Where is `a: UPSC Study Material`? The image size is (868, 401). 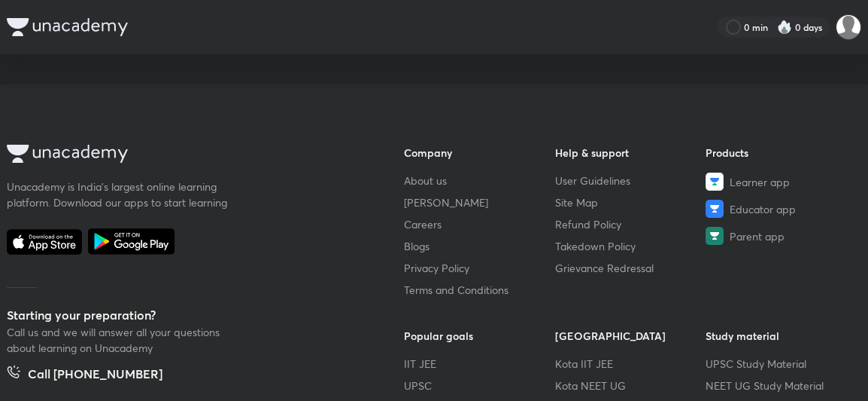 a: UPSC Study Material is located at coordinates (781, 363).